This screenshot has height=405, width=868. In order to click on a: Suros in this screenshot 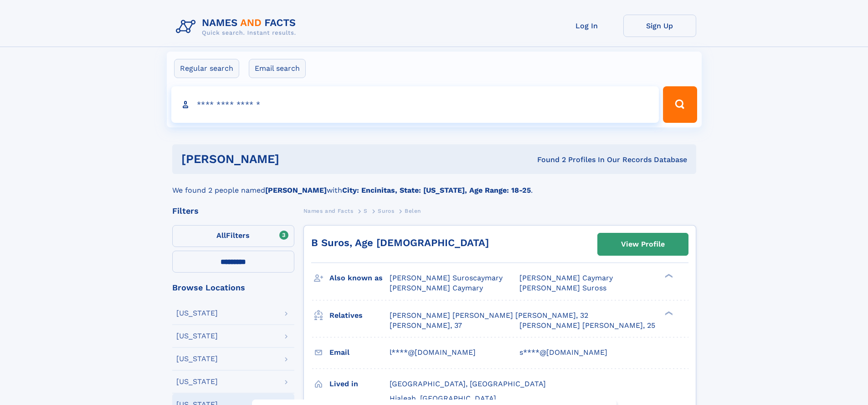, I will do `click(386, 210)`.